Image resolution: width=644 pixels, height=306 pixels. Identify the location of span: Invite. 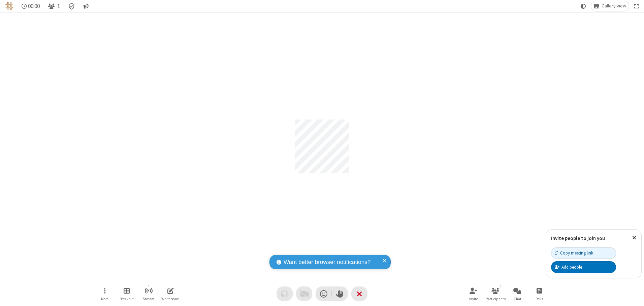
(473, 299).